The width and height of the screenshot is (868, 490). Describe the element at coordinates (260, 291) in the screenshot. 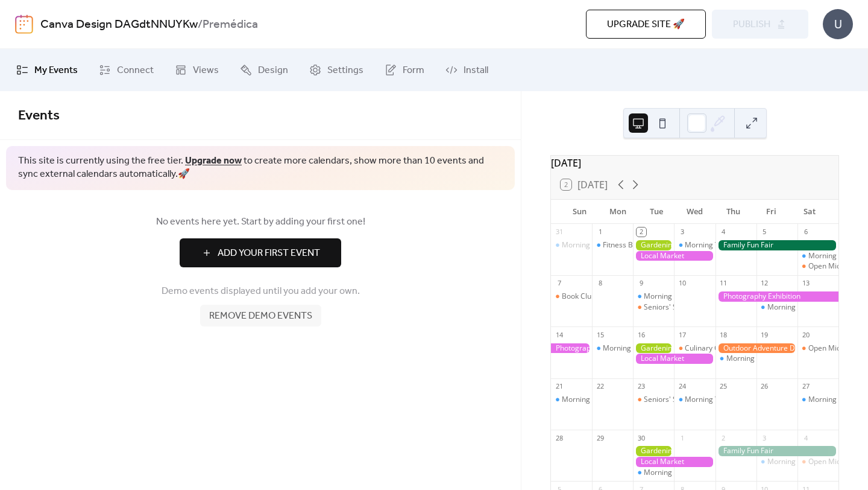

I see `span: Demo events displayed until you add your own.` at that location.